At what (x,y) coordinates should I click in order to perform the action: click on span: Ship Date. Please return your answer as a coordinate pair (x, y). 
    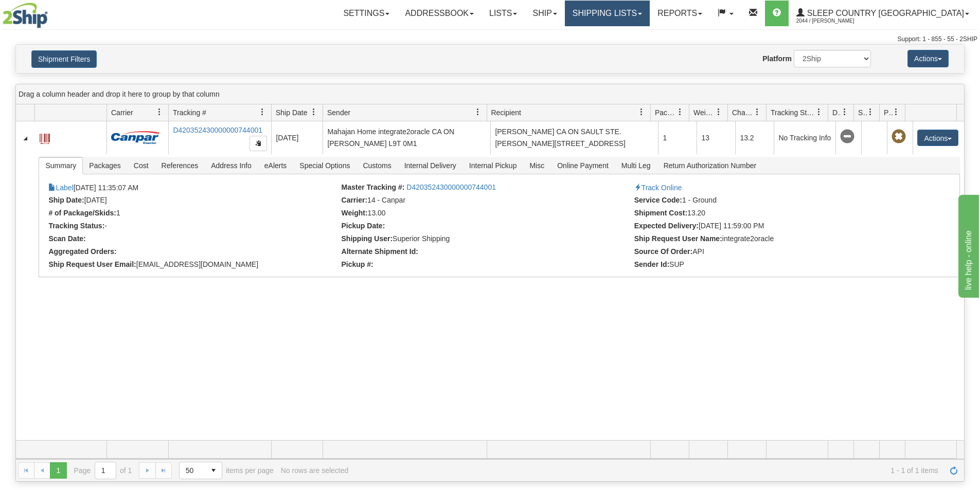
    Looking at the image, I should click on (291, 113).